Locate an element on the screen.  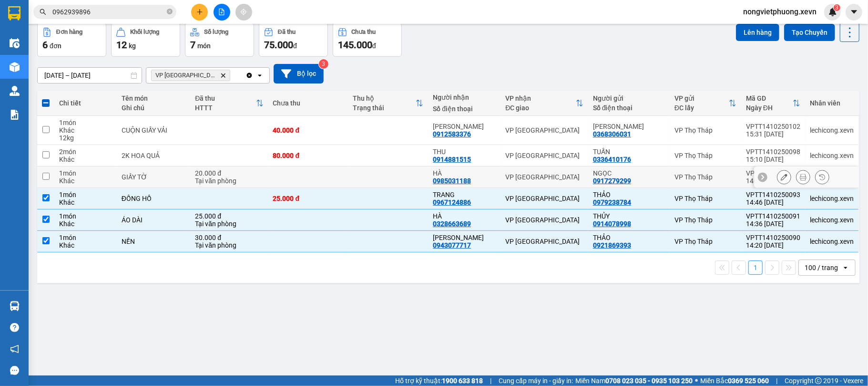
div: NẾN is located at coordinates (153, 241).